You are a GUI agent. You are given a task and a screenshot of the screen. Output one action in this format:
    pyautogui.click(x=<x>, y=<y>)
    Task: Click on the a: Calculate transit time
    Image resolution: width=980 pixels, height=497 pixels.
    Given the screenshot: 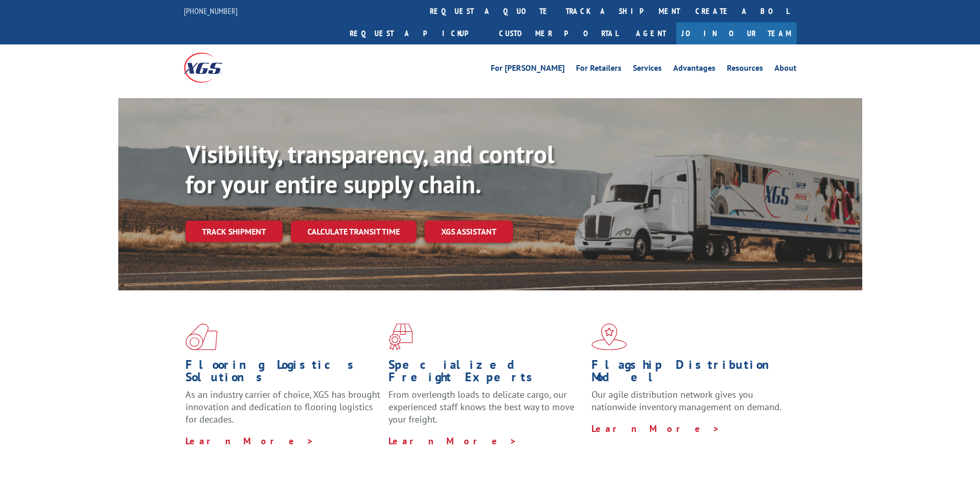 What is the action you would take?
    pyautogui.click(x=354, y=232)
    